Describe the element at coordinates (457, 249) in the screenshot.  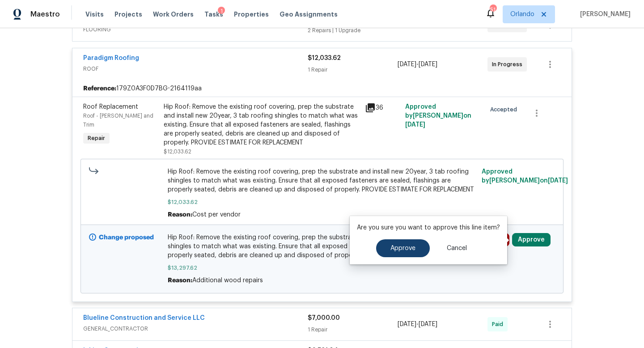
I see `span: Cancel` at that location.